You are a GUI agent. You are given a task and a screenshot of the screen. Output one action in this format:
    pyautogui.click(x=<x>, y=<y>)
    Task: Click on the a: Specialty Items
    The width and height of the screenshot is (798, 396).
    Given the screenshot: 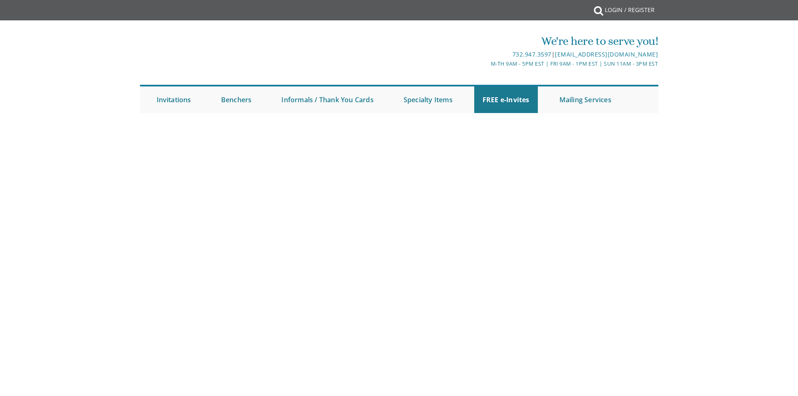 What is the action you would take?
    pyautogui.click(x=428, y=100)
    